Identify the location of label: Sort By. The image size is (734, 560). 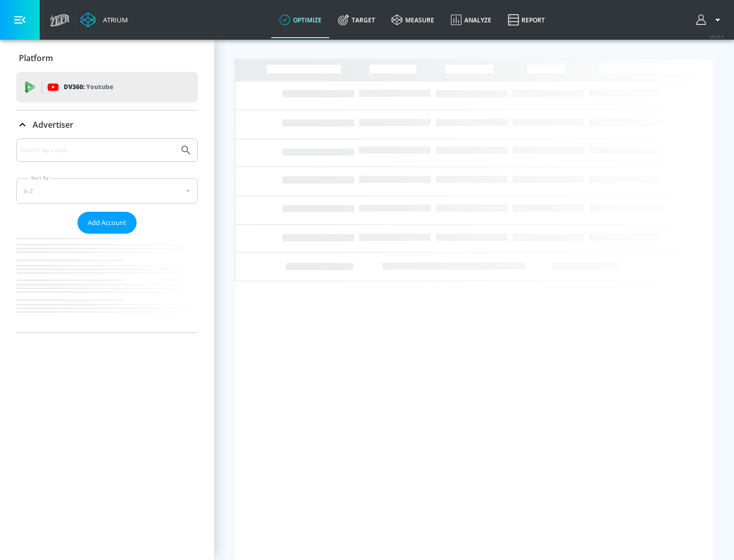
(40, 178).